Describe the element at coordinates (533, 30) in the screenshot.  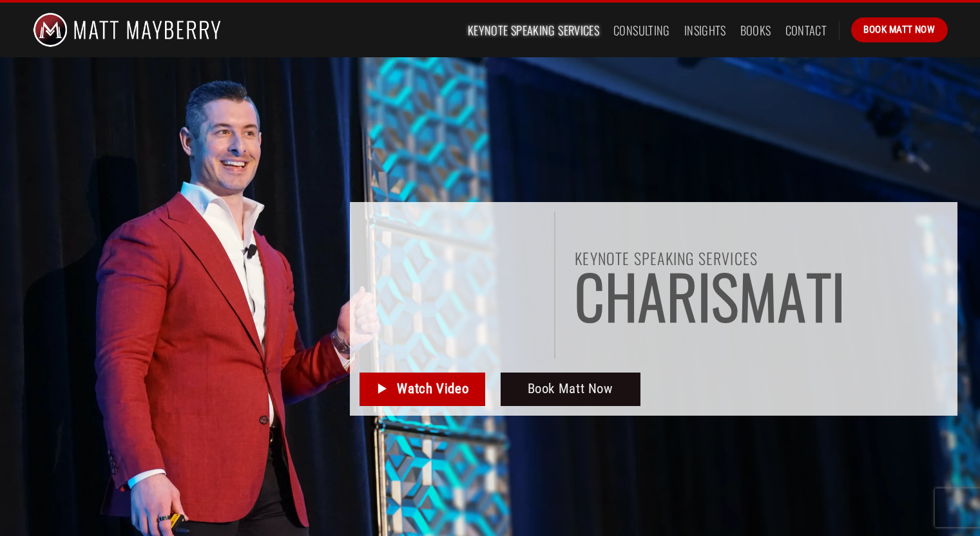
I see `a: Keynote Speaking Services` at that location.